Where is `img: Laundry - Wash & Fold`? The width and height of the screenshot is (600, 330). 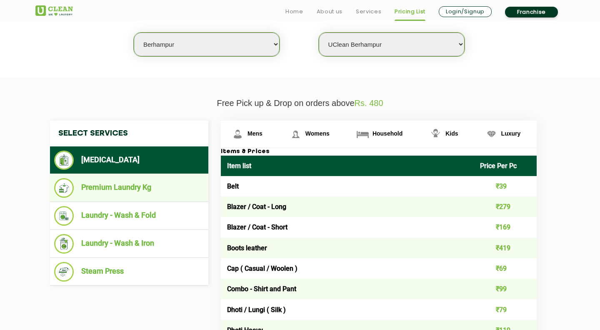 img: Laundry - Wash & Fold is located at coordinates (64, 215).